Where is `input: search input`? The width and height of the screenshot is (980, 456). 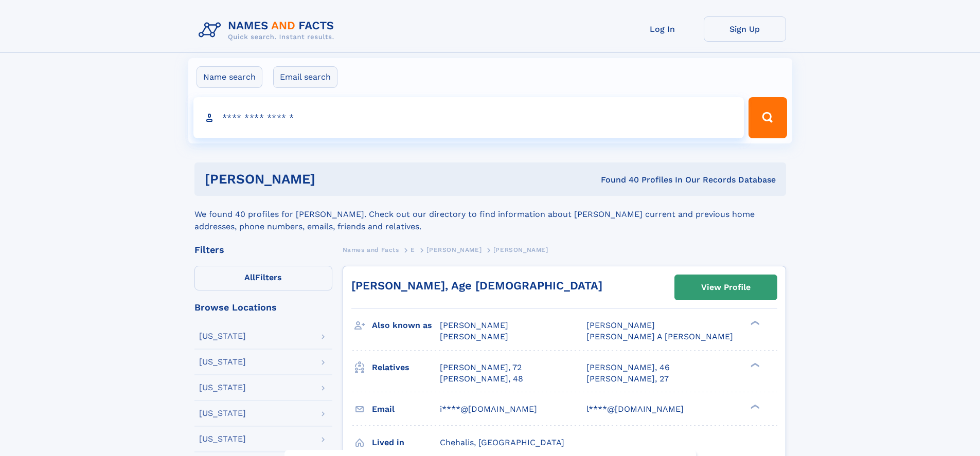 input: search input is located at coordinates (469, 118).